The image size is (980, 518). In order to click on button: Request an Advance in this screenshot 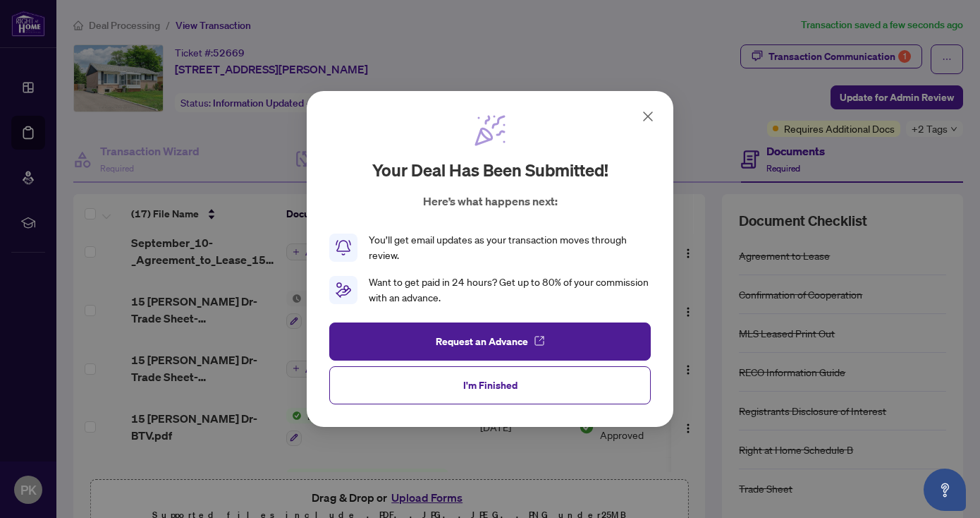, I will do `click(490, 341)`.